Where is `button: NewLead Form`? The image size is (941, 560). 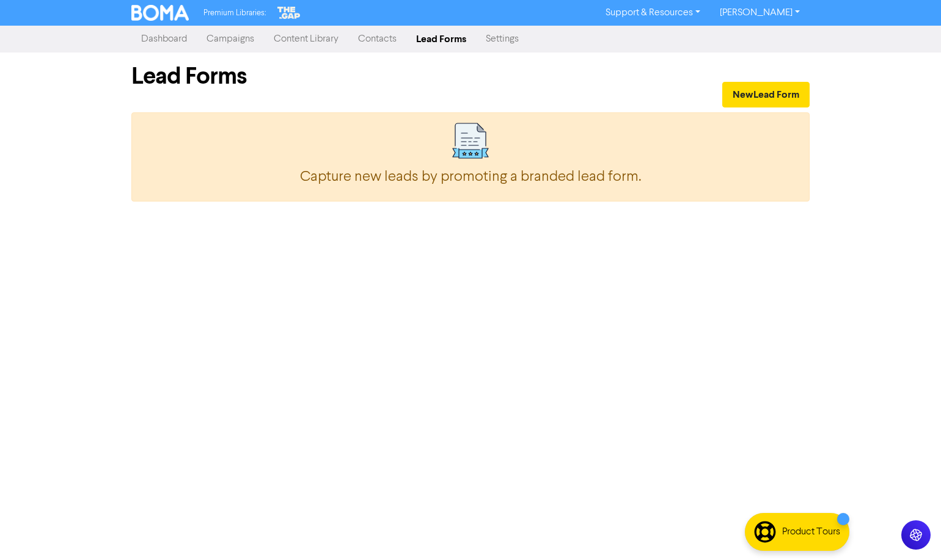
button: NewLead Form is located at coordinates (765, 95).